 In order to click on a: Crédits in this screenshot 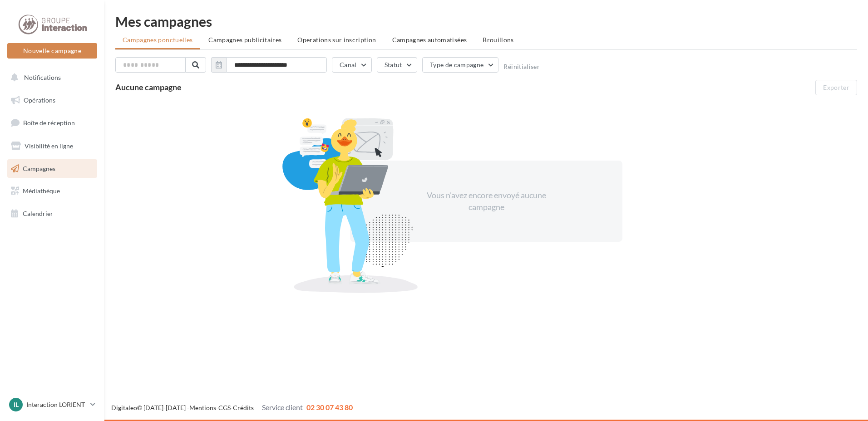, I will do `click(244, 407)`.